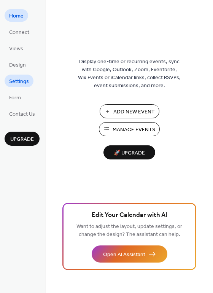  I want to click on span: Manage Events, so click(134, 130).